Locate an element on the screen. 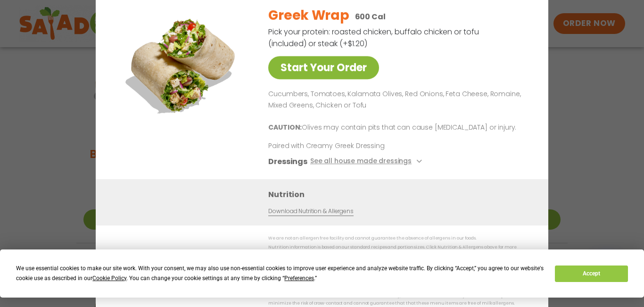  h3: Dressings is located at coordinates (288, 161).